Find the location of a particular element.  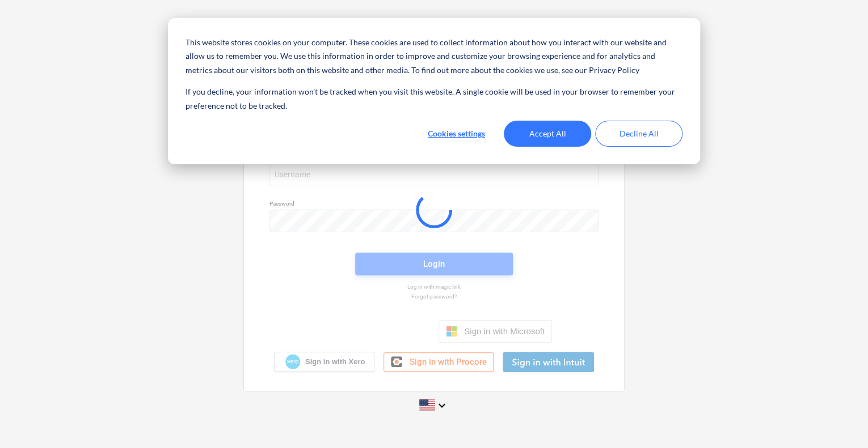

p: If you decline, your information won’t be tracked when you visit this website. A single cookie wi... is located at coordinates (434, 98).